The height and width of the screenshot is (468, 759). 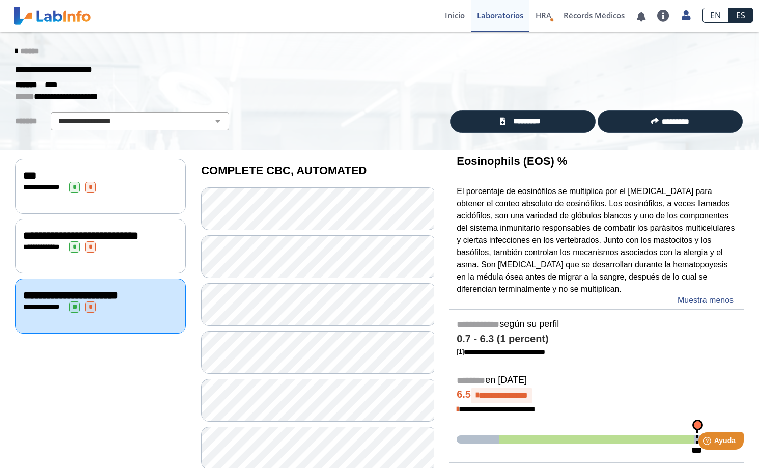 What do you see at coordinates (741, 15) in the screenshot?
I see `a: ES` at bounding box center [741, 15].